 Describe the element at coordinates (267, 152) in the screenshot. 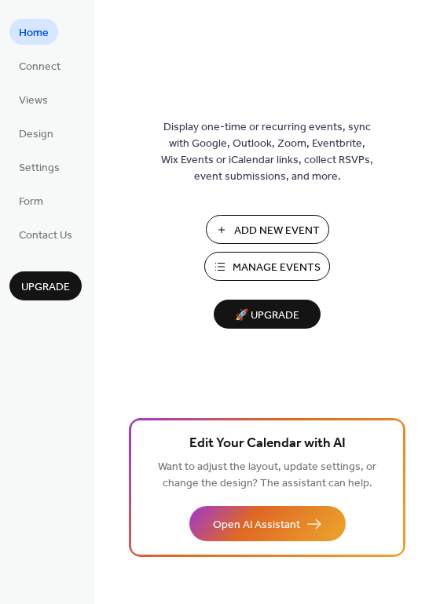

I see `span: Display one-time or recurring events, sync with Google, Outlook, Zoom, Eventbrite, Wix Events or ...` at that location.